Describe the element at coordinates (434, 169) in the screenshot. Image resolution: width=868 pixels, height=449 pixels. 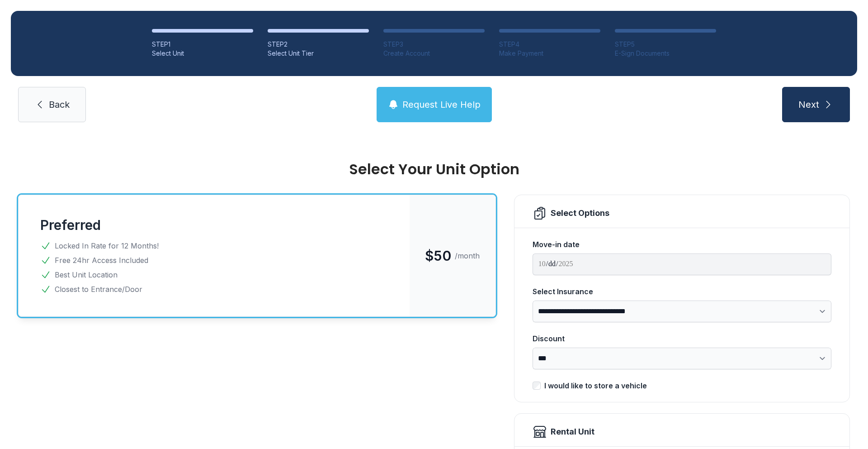
I see `div: Select Your Unit Option` at that location.